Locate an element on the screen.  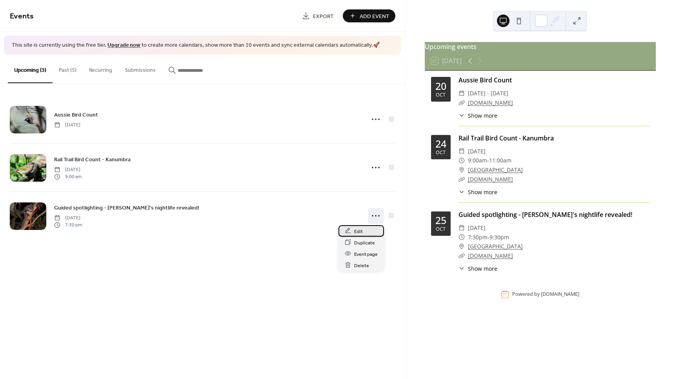
span: Export is located at coordinates (323, 16).